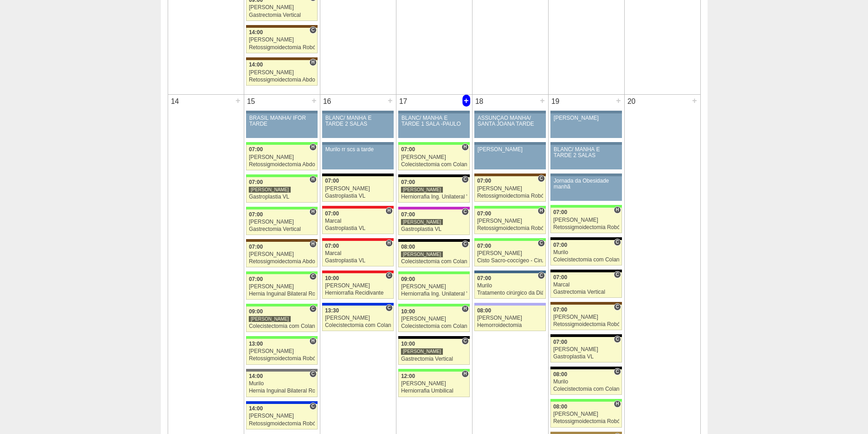 Image resolution: width=868 pixels, height=434 pixels. Describe the element at coordinates (434, 208) in the screenshot. I see `div: Key: Maria Braido` at that location.